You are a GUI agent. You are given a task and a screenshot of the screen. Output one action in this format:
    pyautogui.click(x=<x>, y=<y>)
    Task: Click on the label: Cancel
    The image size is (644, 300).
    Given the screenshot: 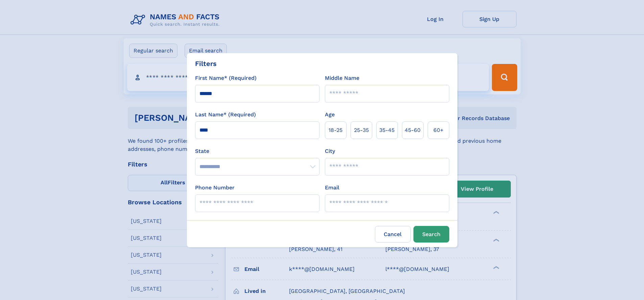 What is the action you would take?
    pyautogui.click(x=393, y=234)
    